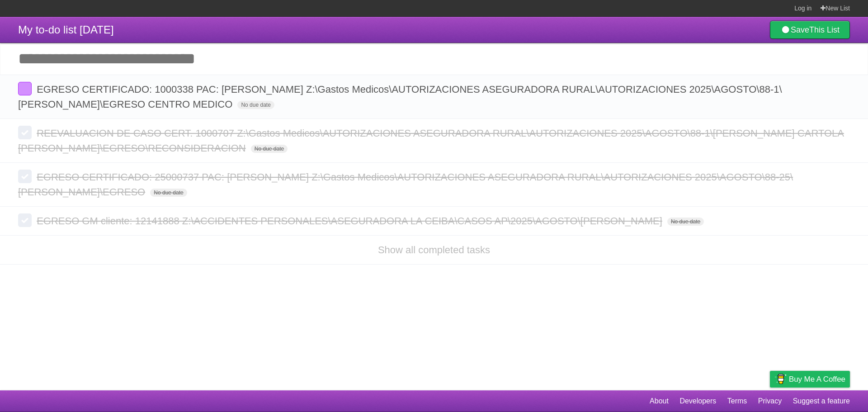 The height and width of the screenshot is (412, 868). What do you see at coordinates (659, 401) in the screenshot?
I see `a: About` at bounding box center [659, 401].